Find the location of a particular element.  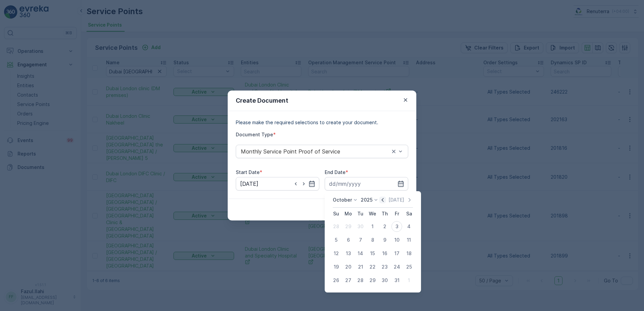

div: 27 is located at coordinates (348, 281).